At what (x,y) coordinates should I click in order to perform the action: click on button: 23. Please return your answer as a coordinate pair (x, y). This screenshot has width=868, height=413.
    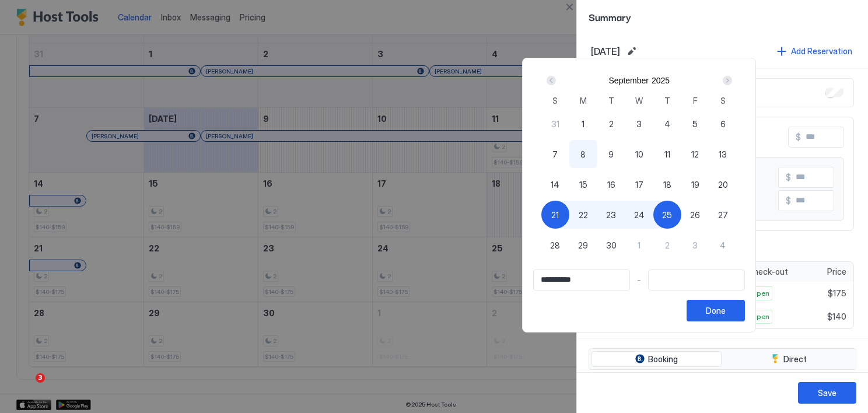
    Looking at the image, I should click on (612, 215).